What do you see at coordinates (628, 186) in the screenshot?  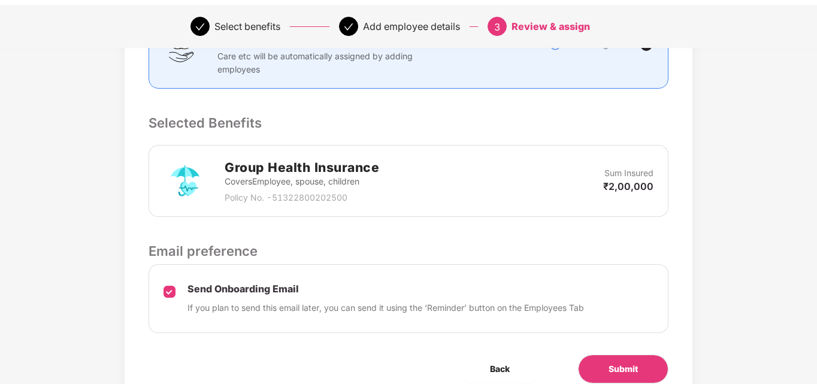 I see `p: ₹2,00,000` at bounding box center [628, 186].